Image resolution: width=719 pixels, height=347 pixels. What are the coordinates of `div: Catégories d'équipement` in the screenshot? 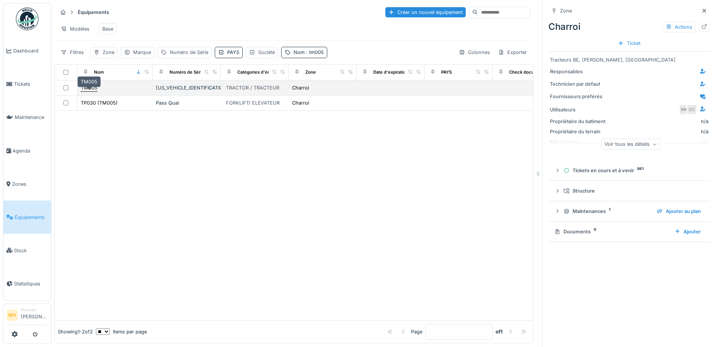 It's located at (263, 72).